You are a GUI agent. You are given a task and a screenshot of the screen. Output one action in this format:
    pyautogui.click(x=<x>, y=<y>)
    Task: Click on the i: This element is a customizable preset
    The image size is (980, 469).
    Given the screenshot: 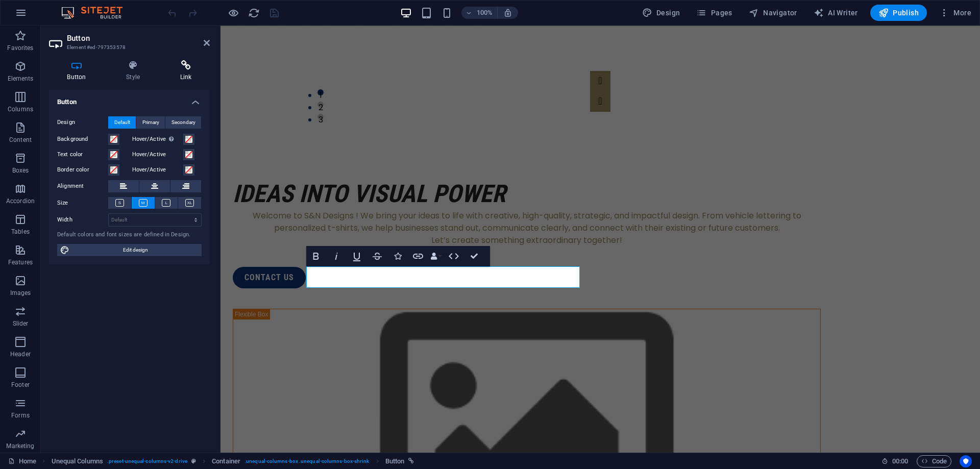 What is the action you would take?
    pyautogui.click(x=194, y=461)
    